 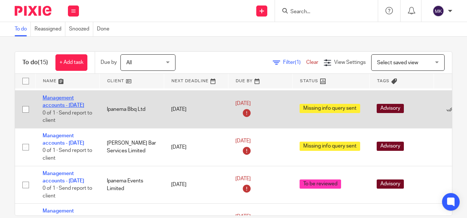 I want to click on a: Clear, so click(x=312, y=62).